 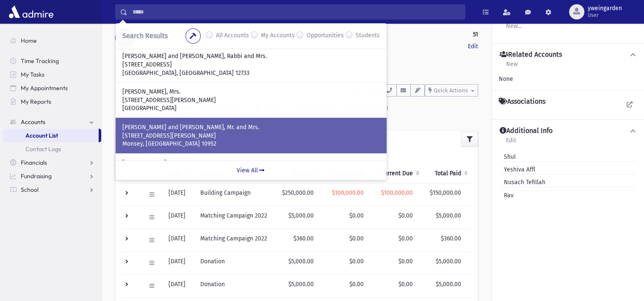 I want to click on span: Nusach Tefillah, so click(x=523, y=182).